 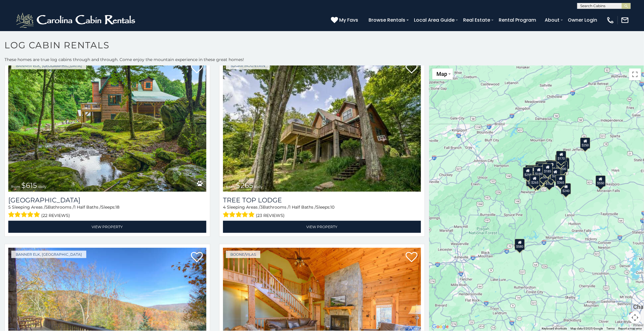 What do you see at coordinates (549, 181) in the screenshot?
I see `div: $165` at bounding box center [549, 181].